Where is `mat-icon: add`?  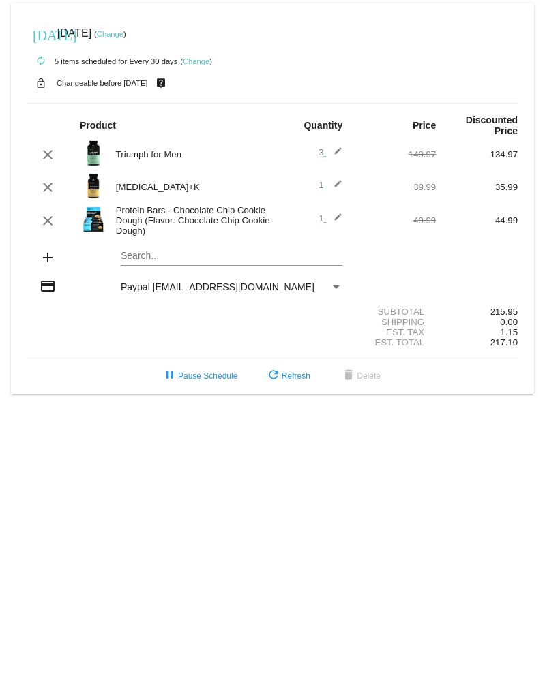
mat-icon: add is located at coordinates (48, 258).